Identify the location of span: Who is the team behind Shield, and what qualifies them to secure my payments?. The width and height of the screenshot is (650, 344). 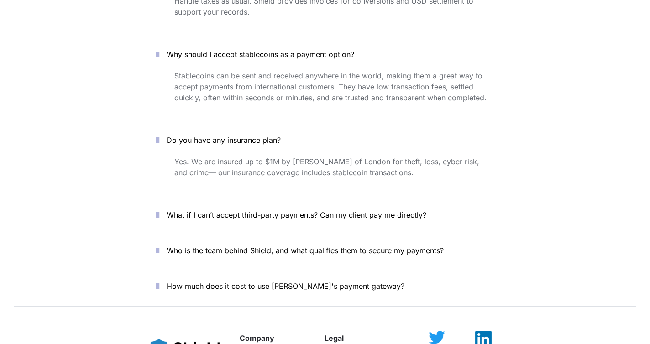
(305, 251).